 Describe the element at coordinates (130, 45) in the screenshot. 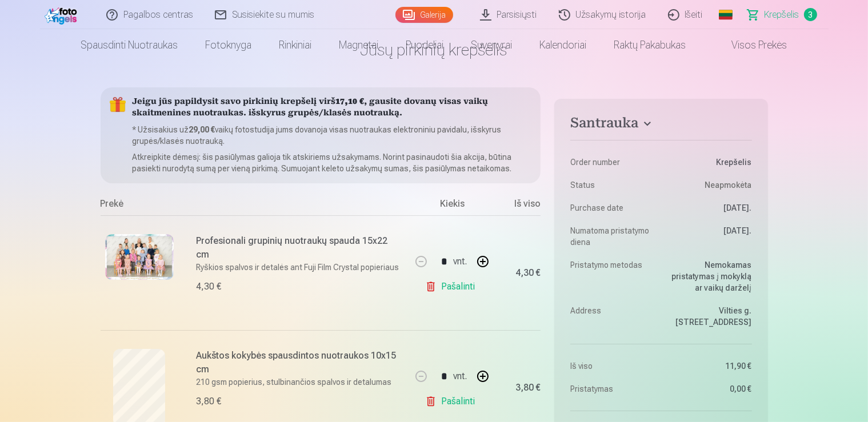

I see `a: Spausdinti nuotraukas` at that location.